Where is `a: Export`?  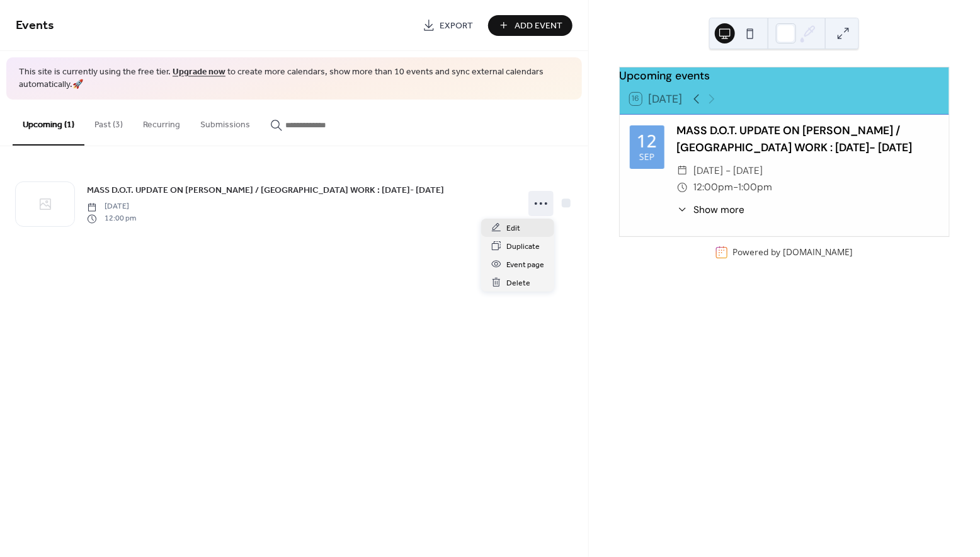
a: Export is located at coordinates (448, 25).